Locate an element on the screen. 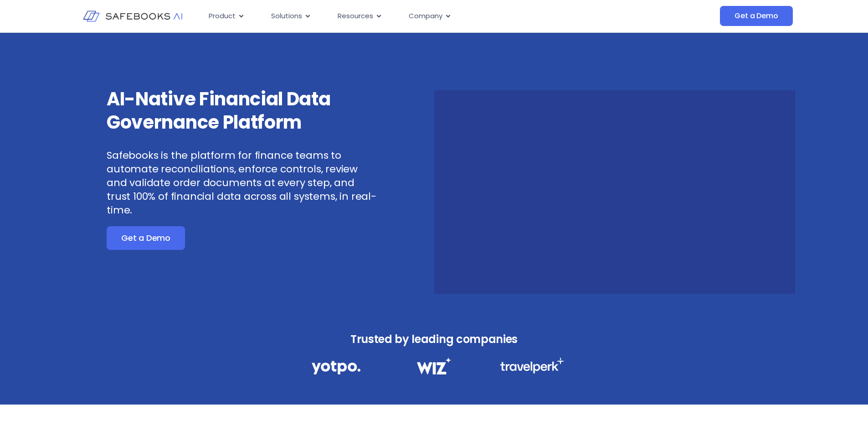  h3: Trusted by leading companies is located at coordinates (434, 339).